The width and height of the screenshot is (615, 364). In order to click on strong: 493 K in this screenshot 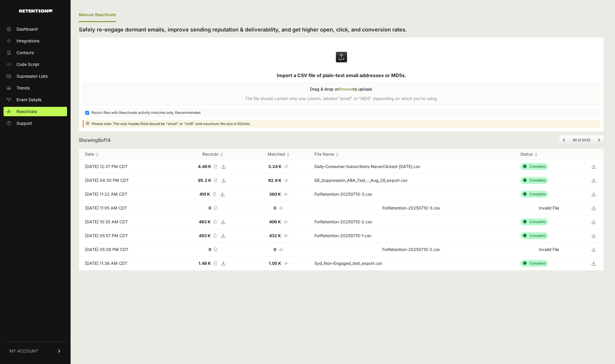, I will do `click(205, 235)`.